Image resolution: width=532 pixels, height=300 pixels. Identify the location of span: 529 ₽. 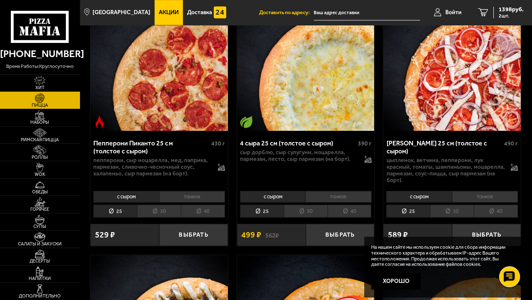
(105, 235).